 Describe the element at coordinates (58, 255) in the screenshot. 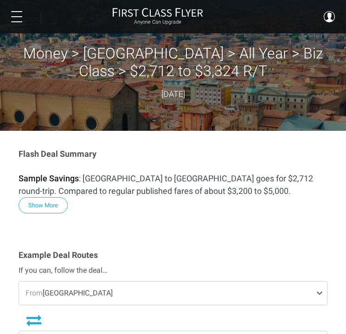

I see `span: Example Deal Routes` at that location.